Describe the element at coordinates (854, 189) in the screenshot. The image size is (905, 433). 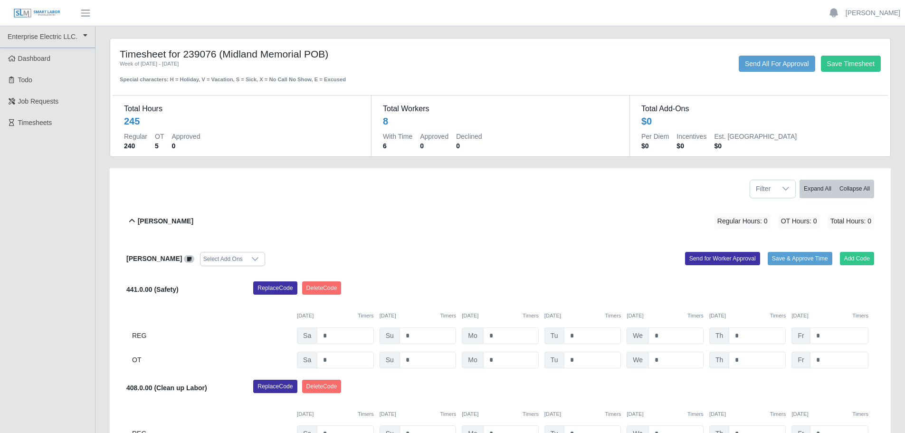
I see `button: Collapse All` at that location.